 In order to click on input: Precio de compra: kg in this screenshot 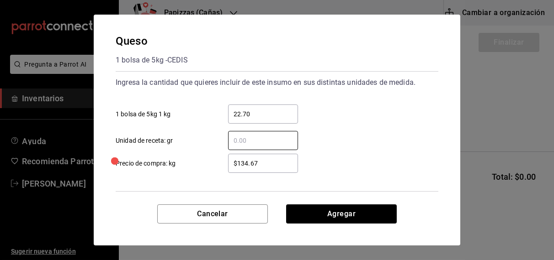, I will do `click(263, 164)`.